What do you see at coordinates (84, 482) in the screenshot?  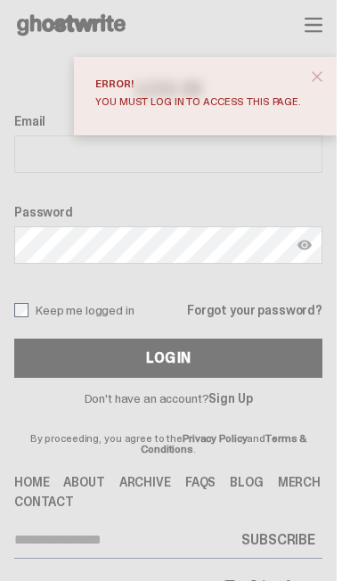 I see `a: About` at bounding box center [84, 482].